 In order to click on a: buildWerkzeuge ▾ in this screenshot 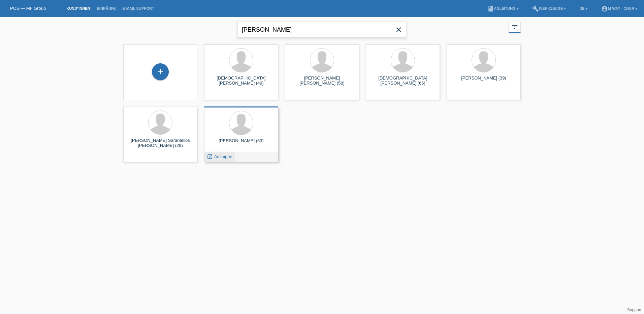, I will do `click(549, 9)`.